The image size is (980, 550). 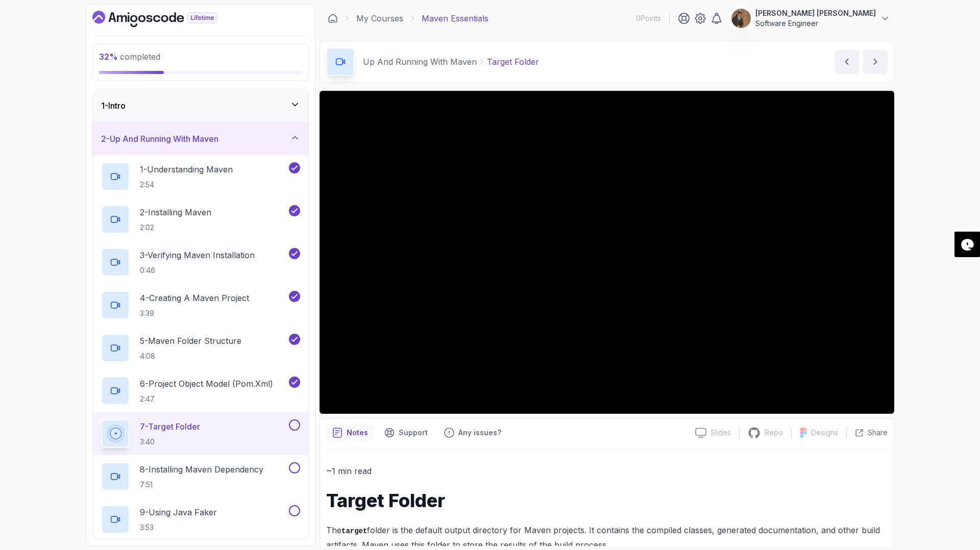 I want to click on p: 7:51, so click(x=201, y=485).